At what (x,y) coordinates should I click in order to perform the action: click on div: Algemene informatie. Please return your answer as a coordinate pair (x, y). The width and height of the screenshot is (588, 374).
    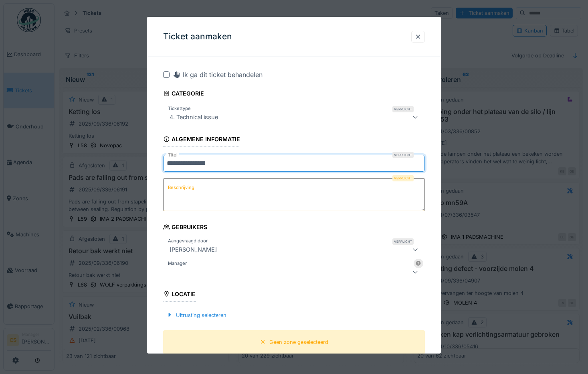
    Looking at the image, I should click on (201, 140).